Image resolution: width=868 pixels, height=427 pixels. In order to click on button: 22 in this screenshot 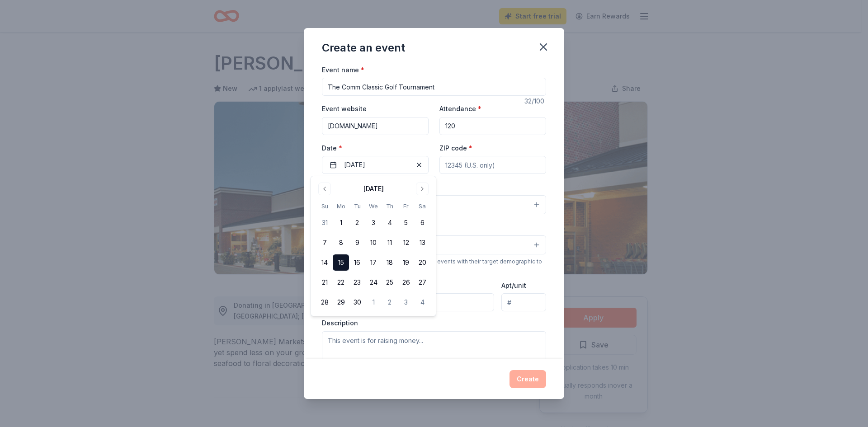, I will do `click(341, 283)`.